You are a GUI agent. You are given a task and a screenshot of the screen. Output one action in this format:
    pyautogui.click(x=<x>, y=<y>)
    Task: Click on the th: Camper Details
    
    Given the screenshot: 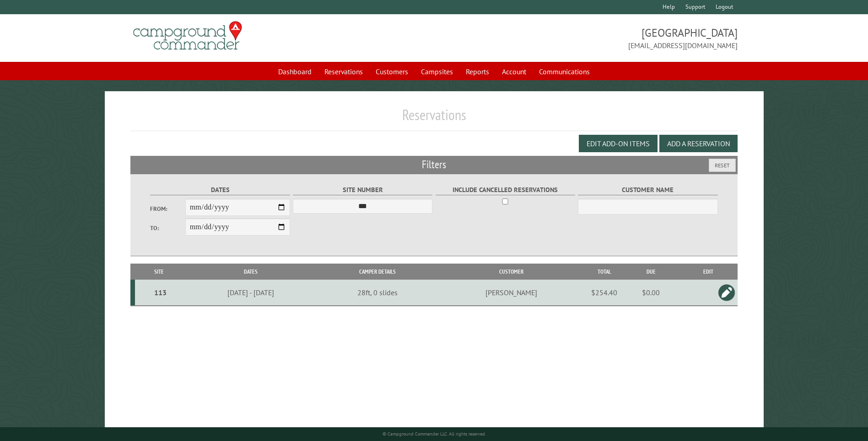 What is the action you would take?
    pyautogui.click(x=377, y=271)
    